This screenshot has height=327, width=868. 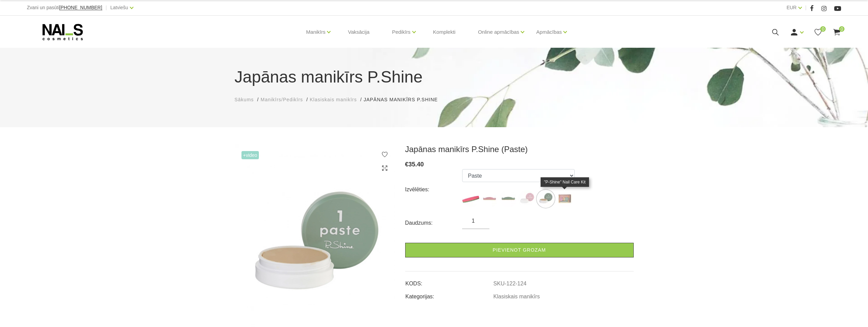 I want to click on li: Japānas manikīrs P.Shine, so click(x=404, y=99).